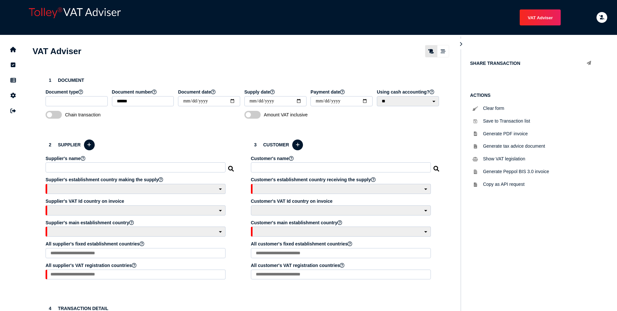 This screenshot has height=311, width=617. I want to click on label: Payment date, so click(342, 92).